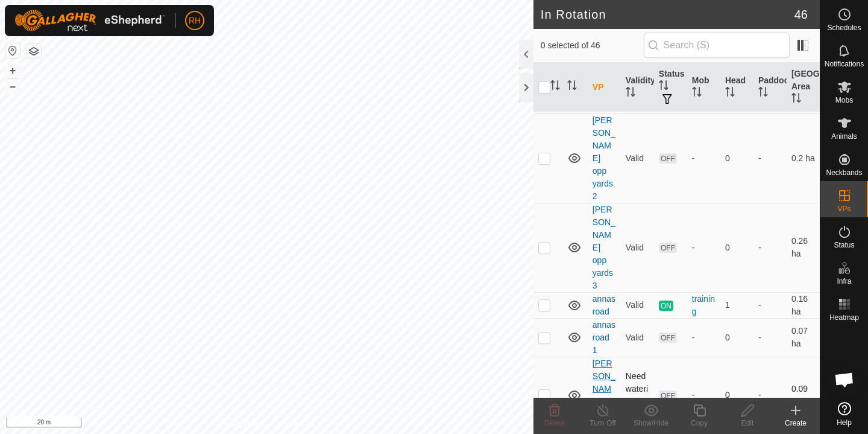  I want to click on a: annas road, so click(604, 305).